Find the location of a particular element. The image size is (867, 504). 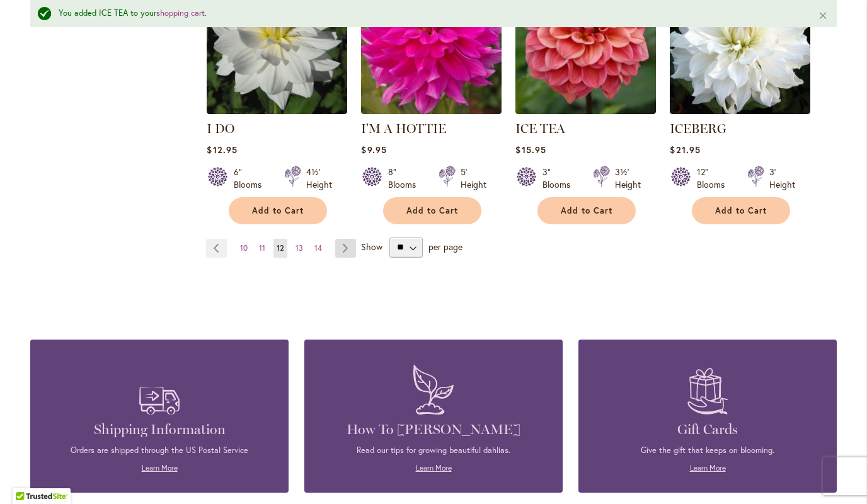

span: $12.95 is located at coordinates (222, 149).